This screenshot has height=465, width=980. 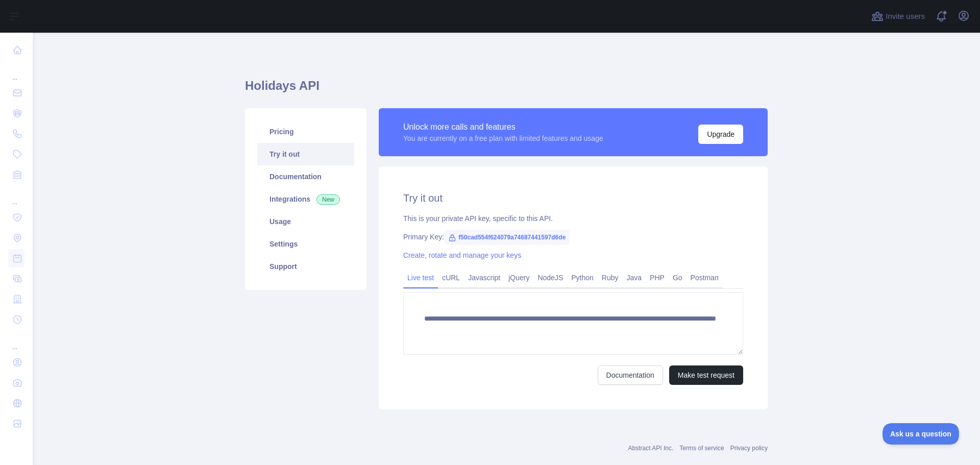 I want to click on a: jQuery, so click(x=519, y=278).